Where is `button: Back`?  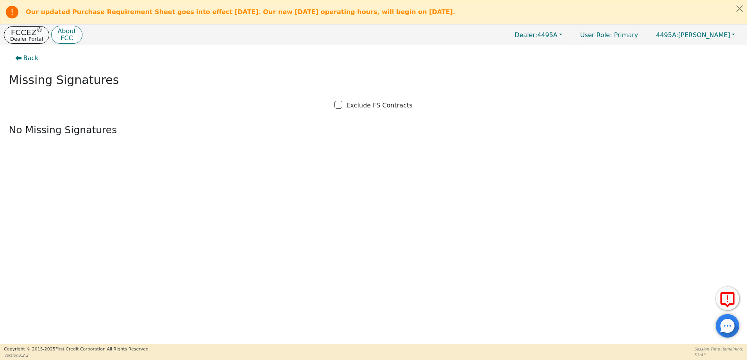
button: Back is located at coordinates (27, 58).